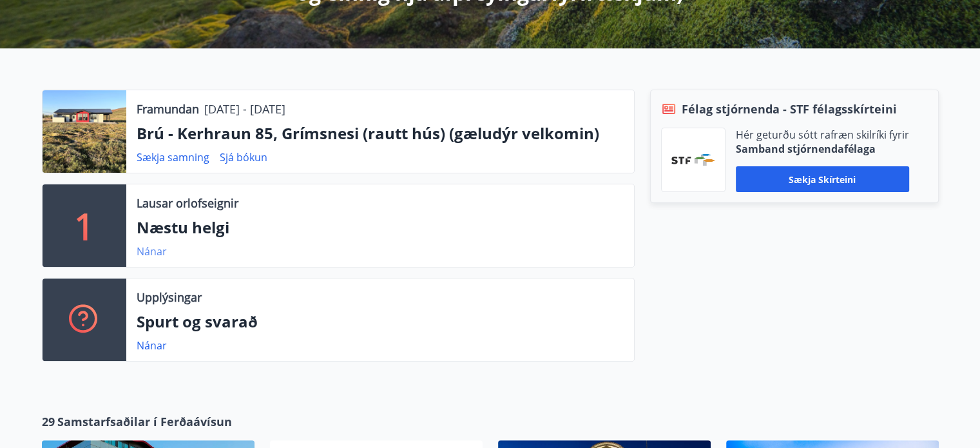 This screenshot has height=448, width=980. Describe the element at coordinates (380, 322) in the screenshot. I see `p: Spurt og svarað` at that location.